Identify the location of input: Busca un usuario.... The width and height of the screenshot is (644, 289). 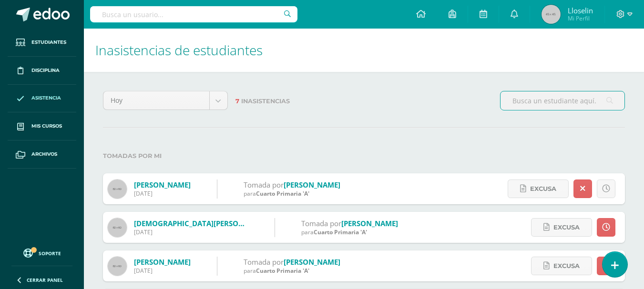
(194, 15).